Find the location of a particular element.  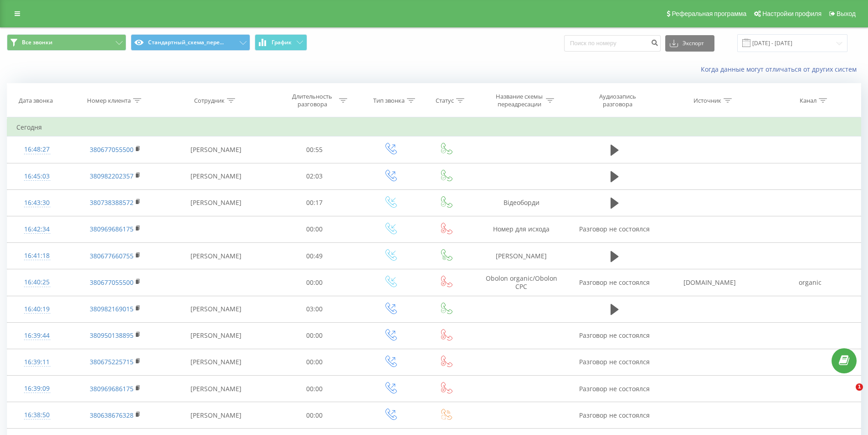

div: 16:43:30 is located at coordinates (37, 203).